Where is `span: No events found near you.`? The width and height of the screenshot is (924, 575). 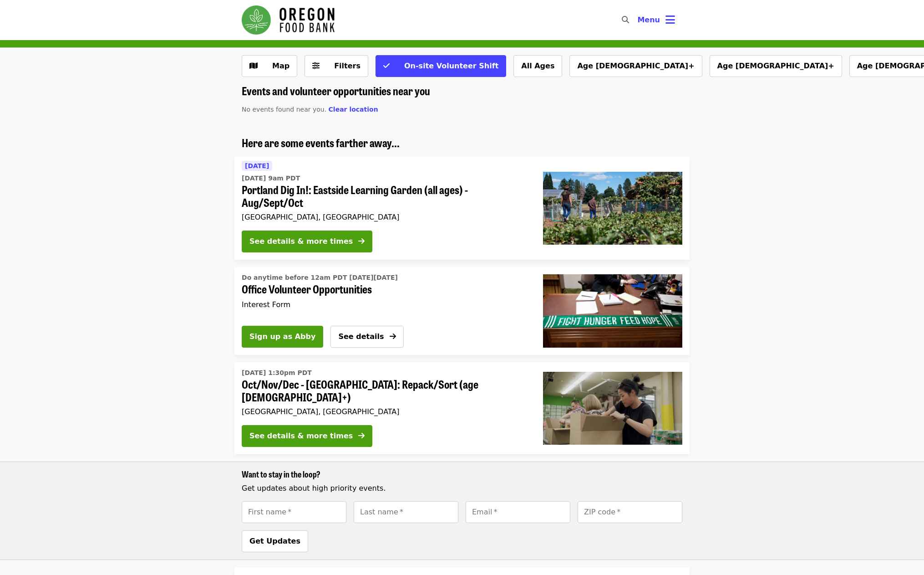 span: No events found near you. is located at coordinates (284, 109).